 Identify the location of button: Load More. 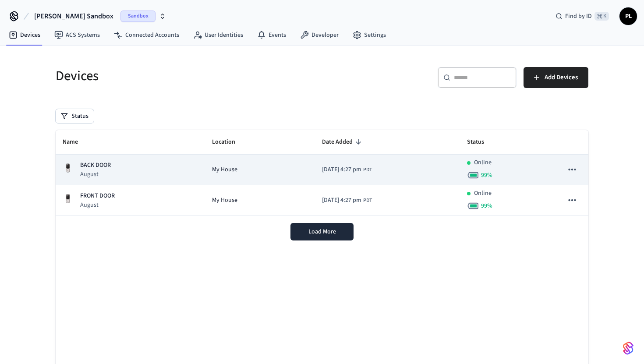
(322, 232).